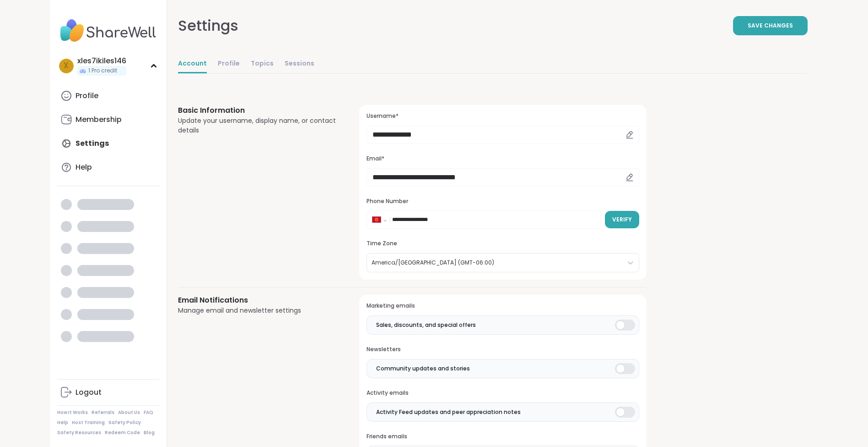 The height and width of the screenshot is (447, 868). I want to click on a: Membership, so click(108, 119).